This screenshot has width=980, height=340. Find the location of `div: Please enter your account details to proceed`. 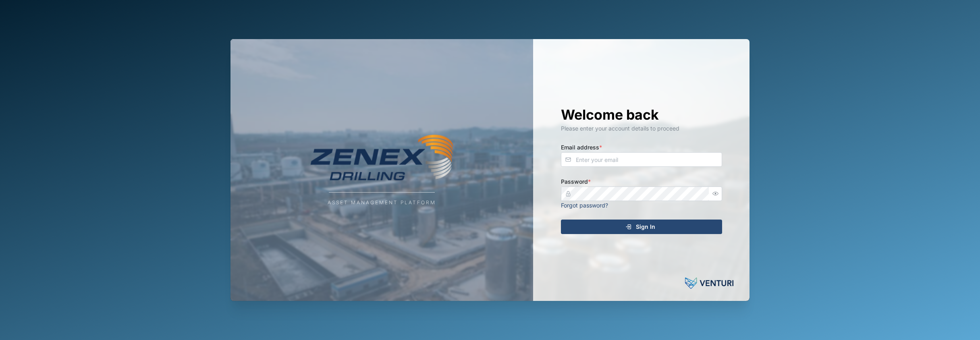

div: Please enter your account details to proceed is located at coordinates (642, 129).